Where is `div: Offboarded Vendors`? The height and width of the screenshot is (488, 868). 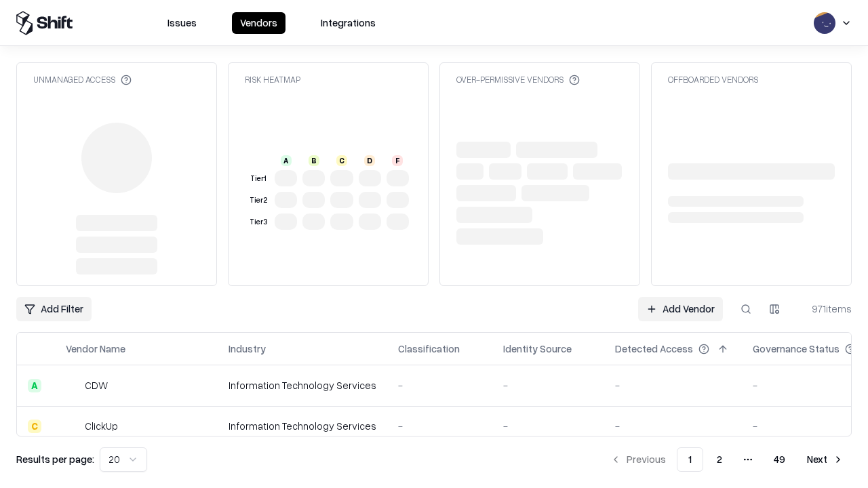 div: Offboarded Vendors is located at coordinates (712, 80).